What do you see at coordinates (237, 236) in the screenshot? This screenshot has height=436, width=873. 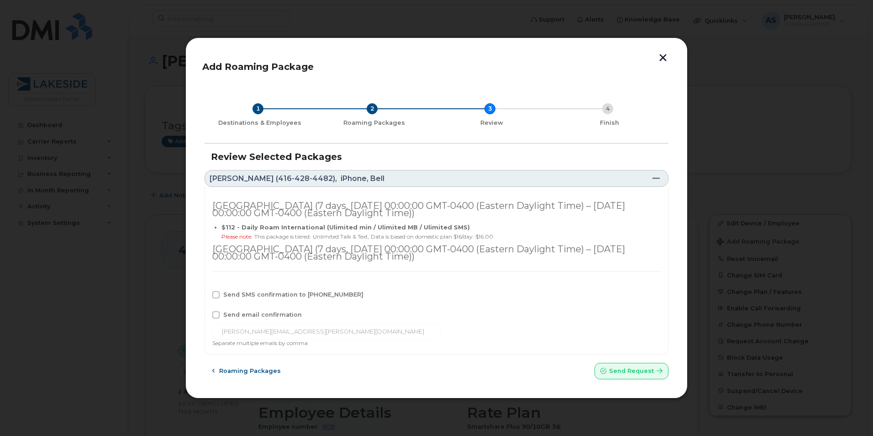 I see `span: Please note:` at bounding box center [237, 236].